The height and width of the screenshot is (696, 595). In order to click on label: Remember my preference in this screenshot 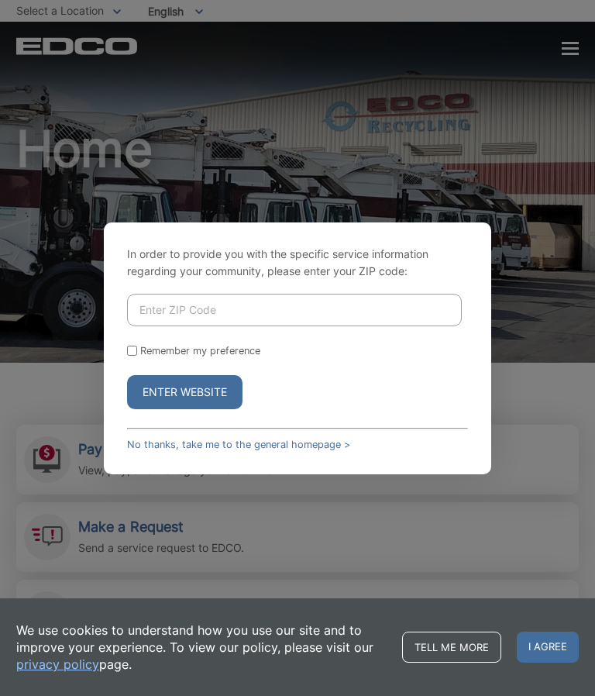, I will do `click(200, 350)`.